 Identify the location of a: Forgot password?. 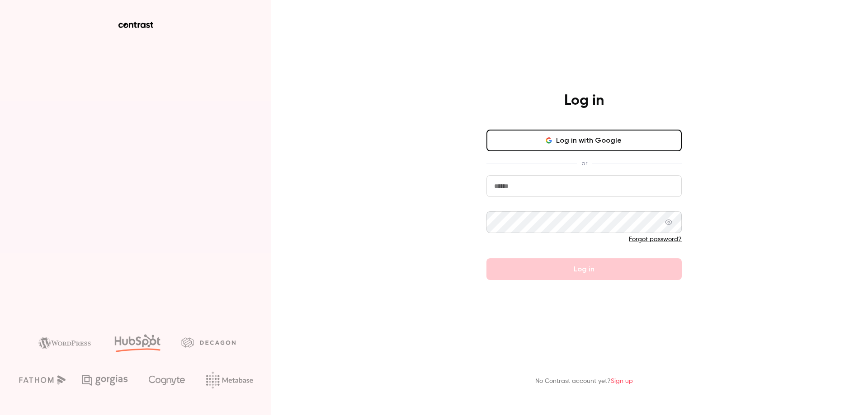
(655, 239).